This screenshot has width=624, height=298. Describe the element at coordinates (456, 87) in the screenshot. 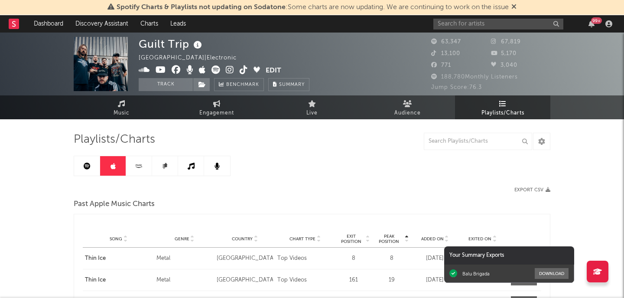

I see `span: Jump Score: 76.3` at that location.